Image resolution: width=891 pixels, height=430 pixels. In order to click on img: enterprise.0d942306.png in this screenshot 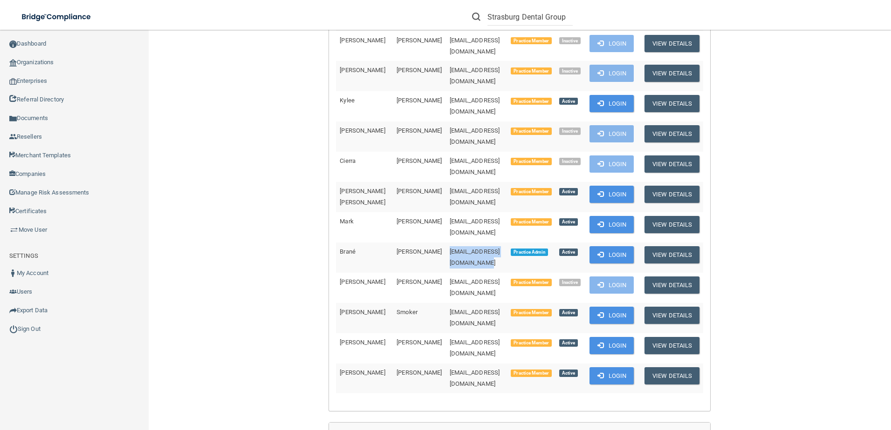, I will do `click(13, 82)`.